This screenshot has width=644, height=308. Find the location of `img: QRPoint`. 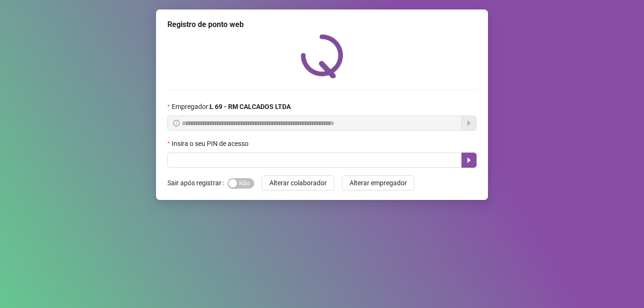

img: QRPoint is located at coordinates (322, 56).